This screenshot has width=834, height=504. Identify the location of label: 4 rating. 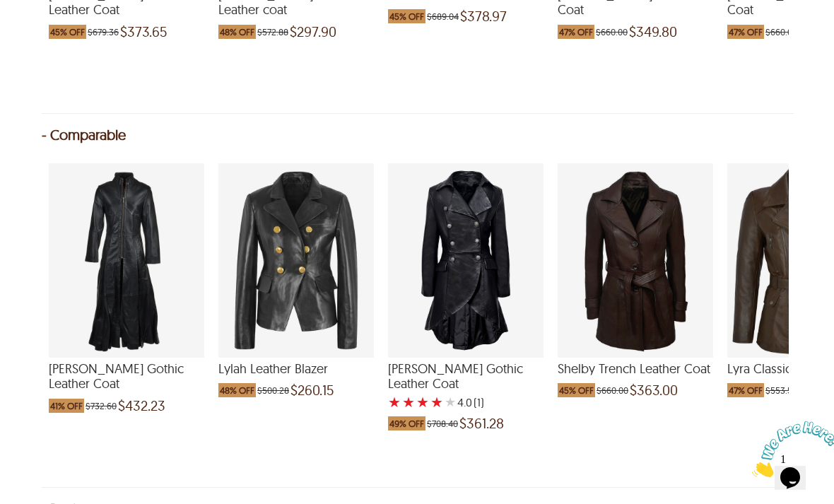
(437, 402).